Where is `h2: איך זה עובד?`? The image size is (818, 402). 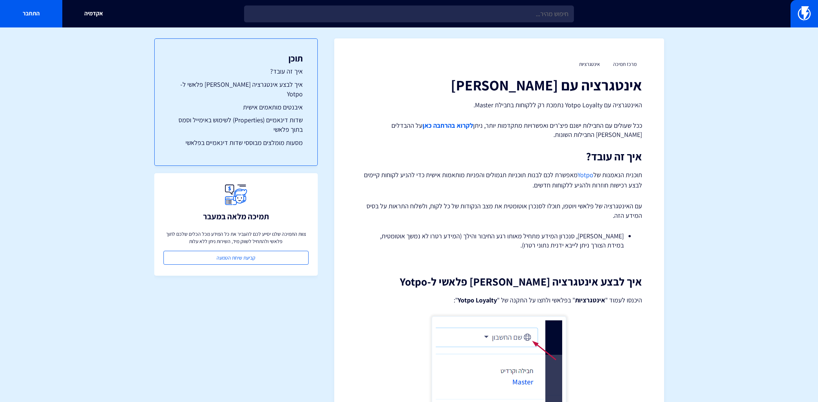 h2: איך זה עובד? is located at coordinates (499, 156).